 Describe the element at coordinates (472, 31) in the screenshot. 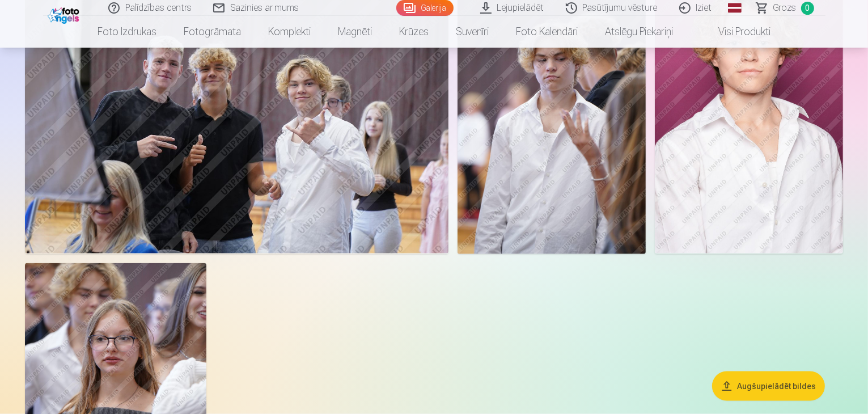

I see `a: Suvenīri` at that location.